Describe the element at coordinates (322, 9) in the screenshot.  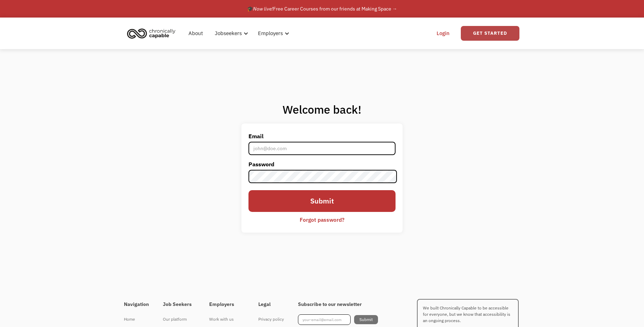
I see `div: 🎓 Free Career Courses from our friends at Making Space →` at that location.